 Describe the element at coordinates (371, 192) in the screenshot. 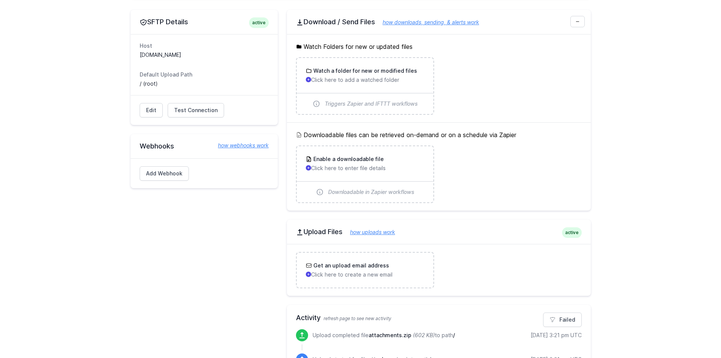

I see `span: Downloadable in Zapier workflows` at that location.